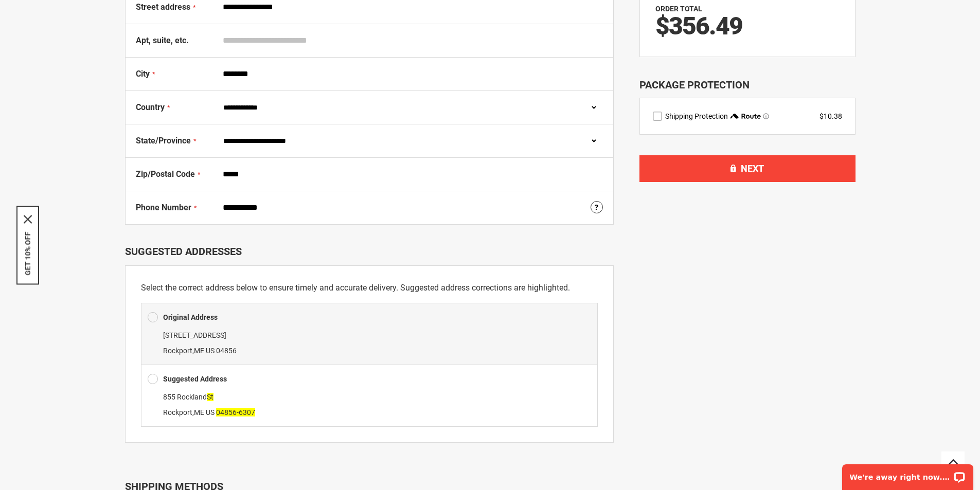  Describe the element at coordinates (747, 116) in the screenshot. I see `div: route shipping protection selector element` at that location.